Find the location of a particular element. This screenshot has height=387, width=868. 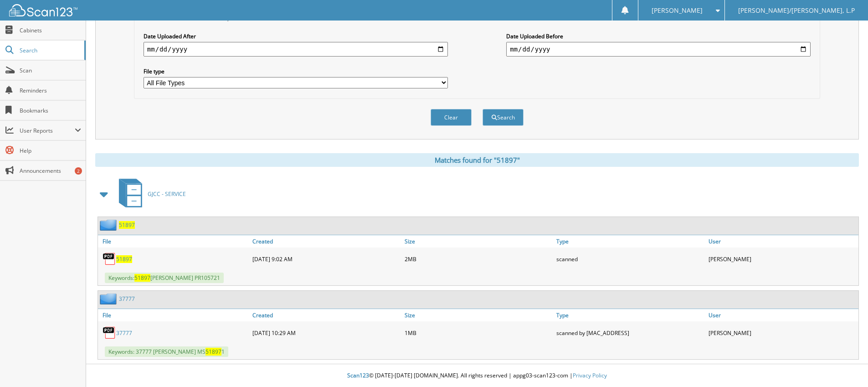

span: Bookmarks is located at coordinates (50, 110).